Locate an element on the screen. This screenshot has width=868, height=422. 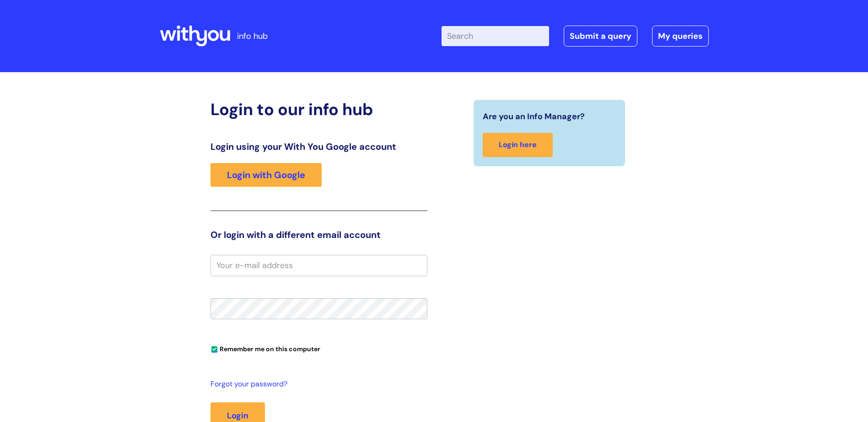
h2: Login to our info hub is located at coordinates (319, 109).